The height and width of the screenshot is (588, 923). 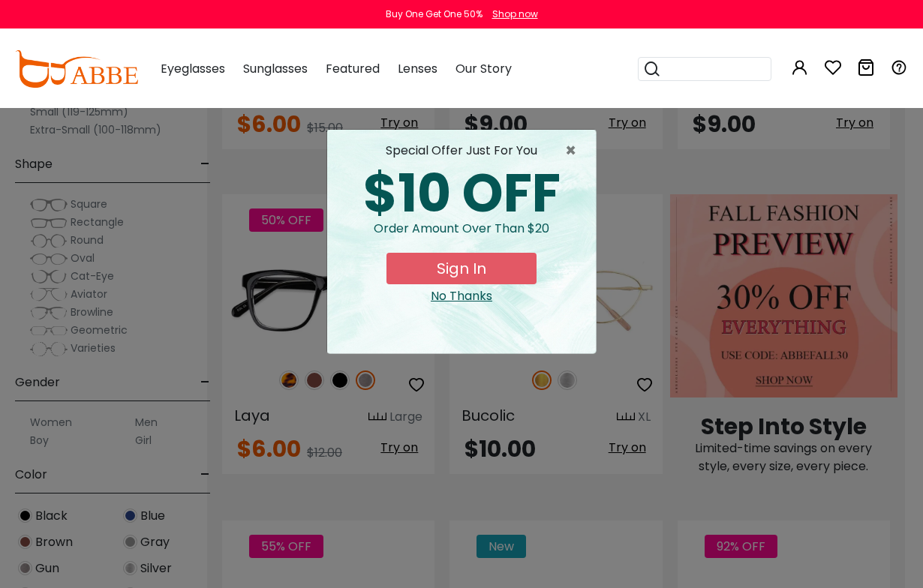 What do you see at coordinates (461, 236) in the screenshot?
I see `div: Order amount over than $20` at bounding box center [461, 236].